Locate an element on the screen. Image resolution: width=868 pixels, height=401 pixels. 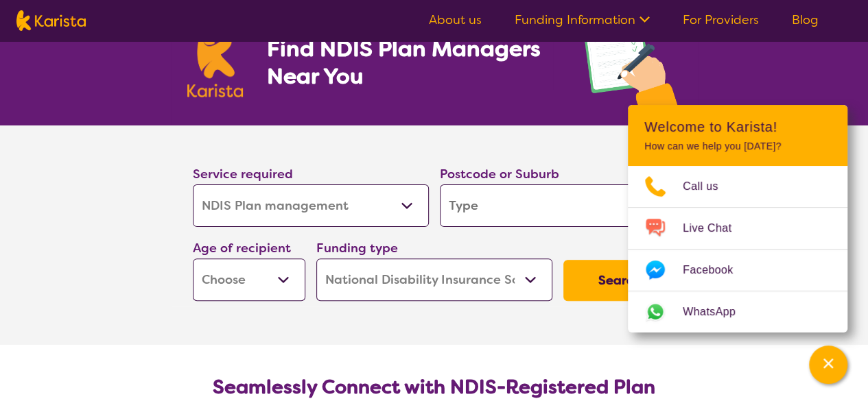
a: For Providers is located at coordinates (721, 20).